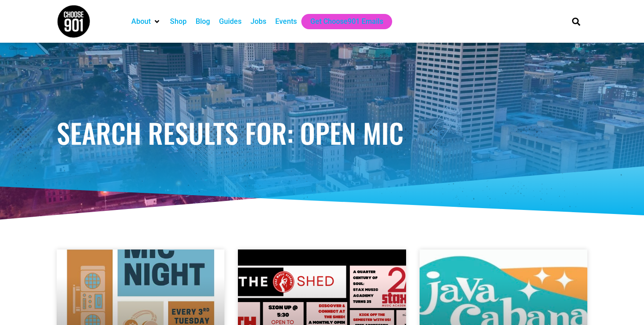 The image size is (644, 325). What do you see at coordinates (347, 21) in the screenshot?
I see `div: Get Choose901 Emails` at bounding box center [347, 21].